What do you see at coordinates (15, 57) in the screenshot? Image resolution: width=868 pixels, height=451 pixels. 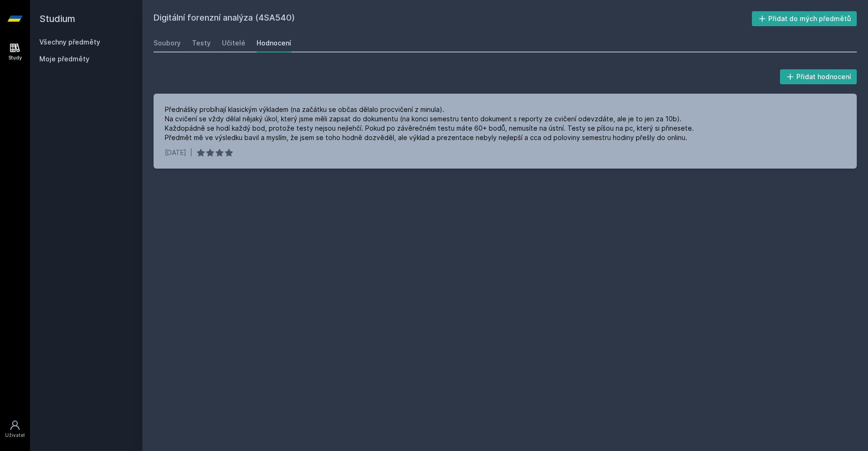 I see `div: Study` at bounding box center [15, 57].